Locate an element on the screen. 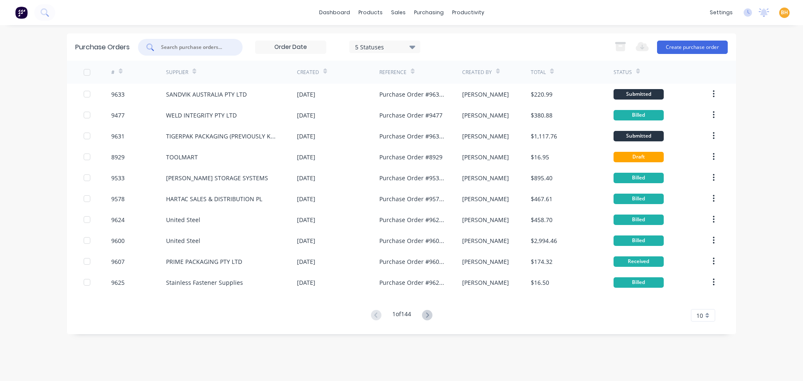 The image size is (803, 381). div: TIGERPAK PACKAGING (PREVIOUSLY KNOWN AS POWERPAK) is located at coordinates (223, 136).